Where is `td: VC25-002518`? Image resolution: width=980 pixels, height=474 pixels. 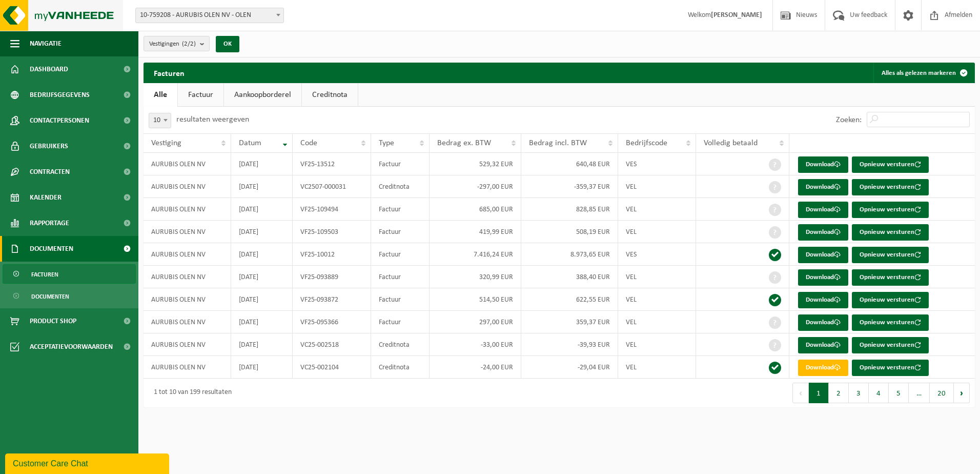 td: VC25-002518 is located at coordinates (332, 344).